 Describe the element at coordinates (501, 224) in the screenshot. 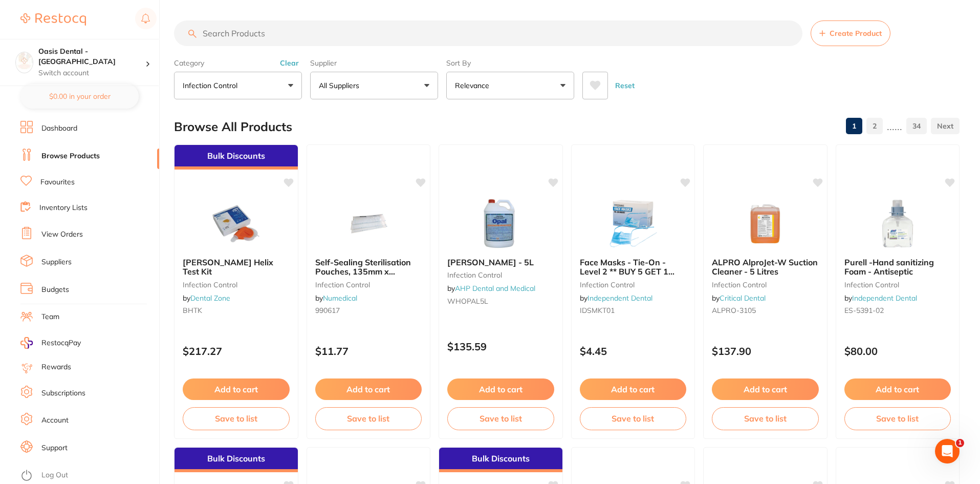

I see `img: Whiteley Opal - 5L` at that location.